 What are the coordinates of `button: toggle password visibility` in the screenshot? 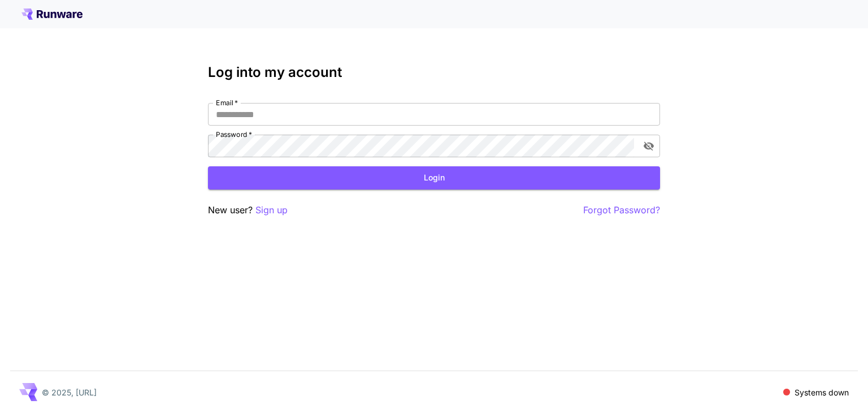 It's located at (649, 146).